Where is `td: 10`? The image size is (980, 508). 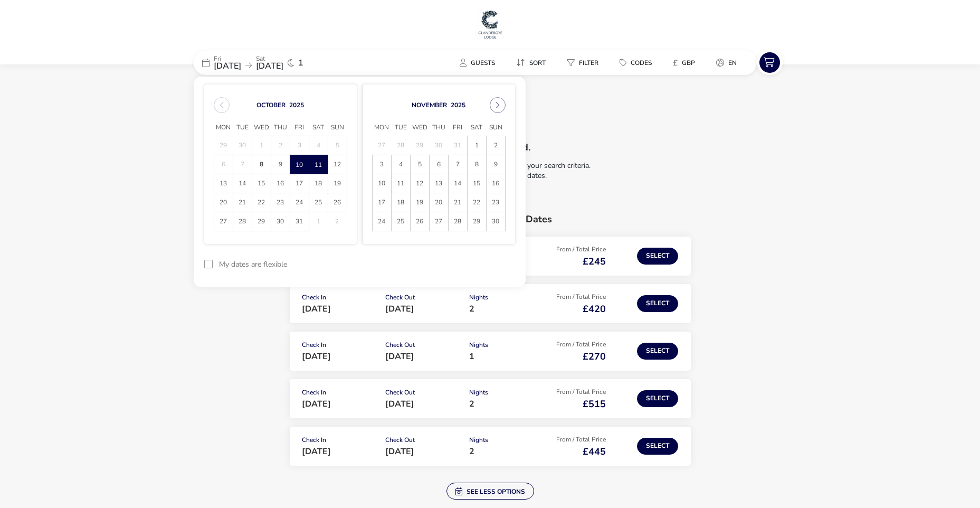
td: 10 is located at coordinates (382, 184).